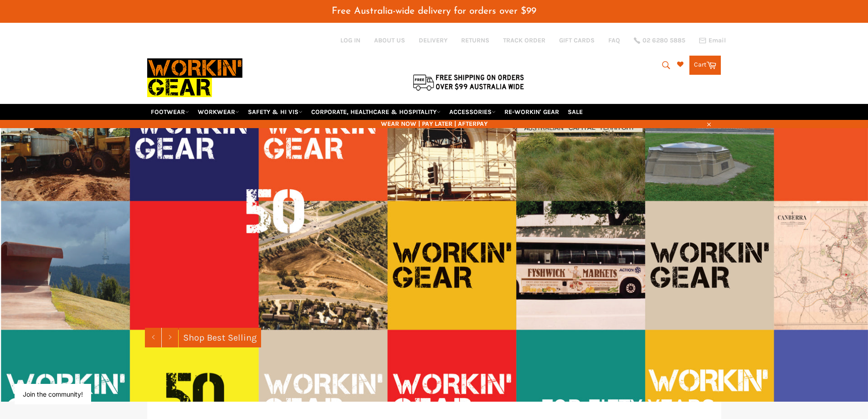  What do you see at coordinates (524, 40) in the screenshot?
I see `a: TRACK ORDER` at bounding box center [524, 40].